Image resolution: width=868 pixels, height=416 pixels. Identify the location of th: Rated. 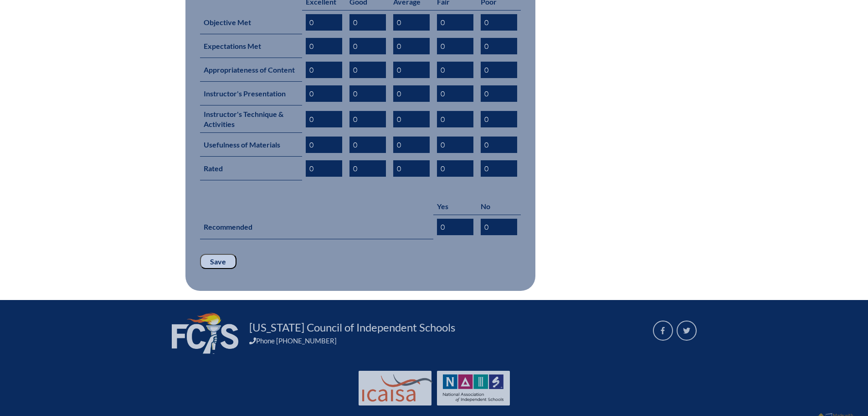
(251, 168).